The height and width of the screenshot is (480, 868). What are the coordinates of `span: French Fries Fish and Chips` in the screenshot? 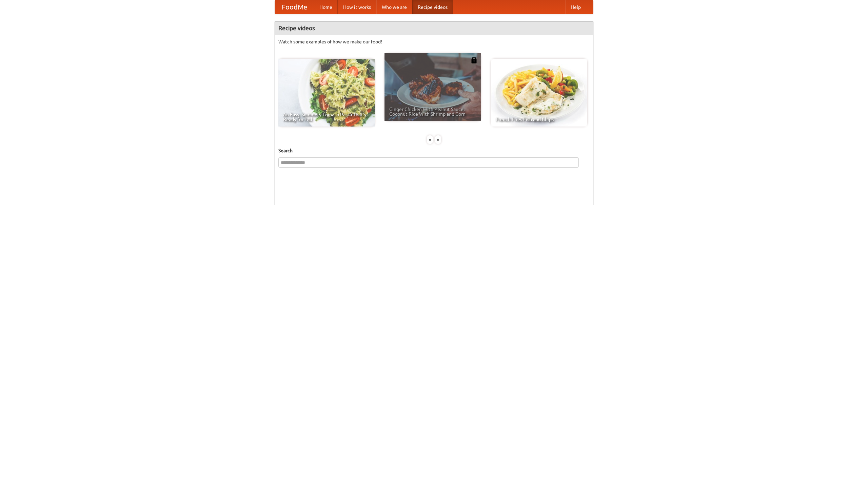 It's located at (539, 120).